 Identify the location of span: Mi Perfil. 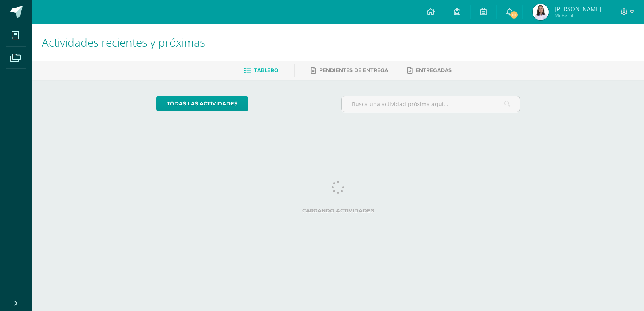
(578, 15).